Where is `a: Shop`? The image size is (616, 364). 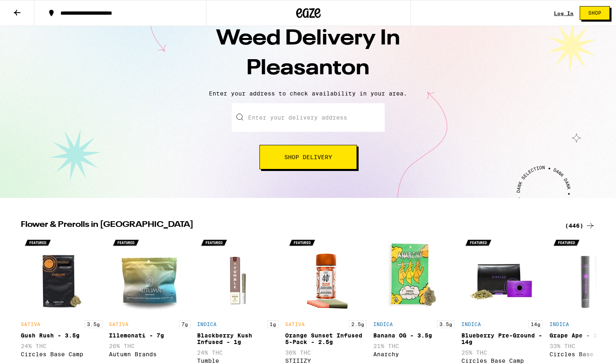
a: Shop is located at coordinates (595, 13).